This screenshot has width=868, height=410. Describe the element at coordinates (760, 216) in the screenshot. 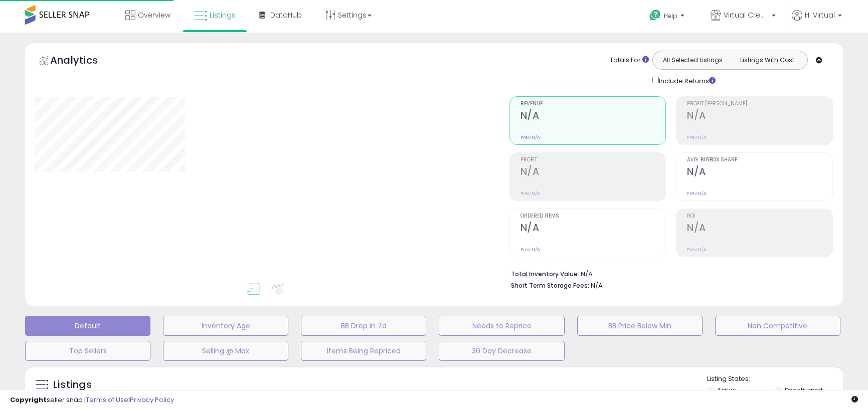

I see `span: ROI` at that location.